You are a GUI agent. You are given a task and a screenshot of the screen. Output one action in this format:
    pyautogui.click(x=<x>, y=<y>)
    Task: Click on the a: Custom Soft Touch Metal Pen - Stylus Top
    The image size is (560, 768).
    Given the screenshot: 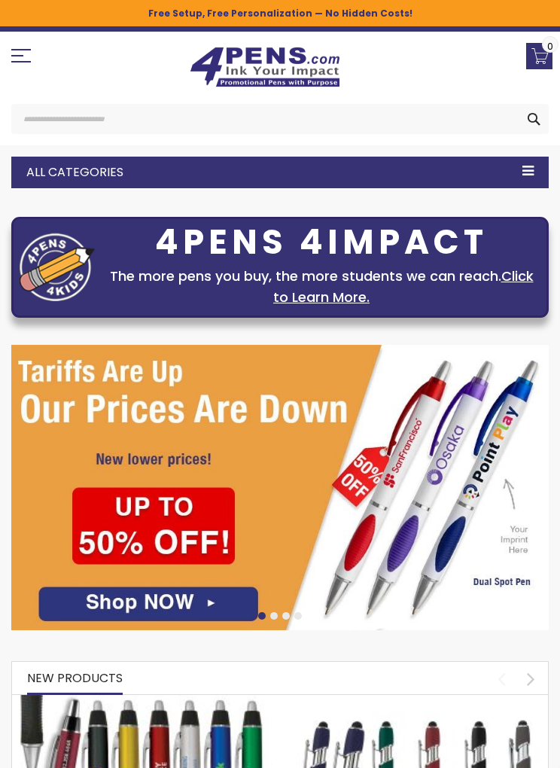 What is the action you would take?
    pyautogui.click(x=414, y=701)
    